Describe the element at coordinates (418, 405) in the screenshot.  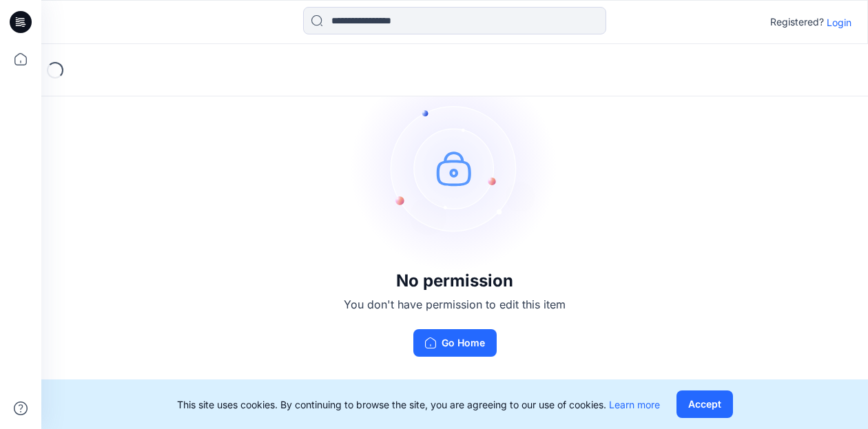
I see `p: This site uses cookies. By continuing to browse the site, you are agreeing to our use of cookies.` at that location.